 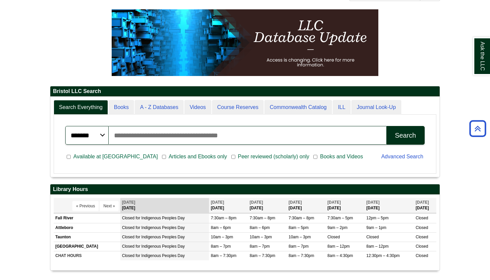 I want to click on button: Search, so click(x=405, y=135).